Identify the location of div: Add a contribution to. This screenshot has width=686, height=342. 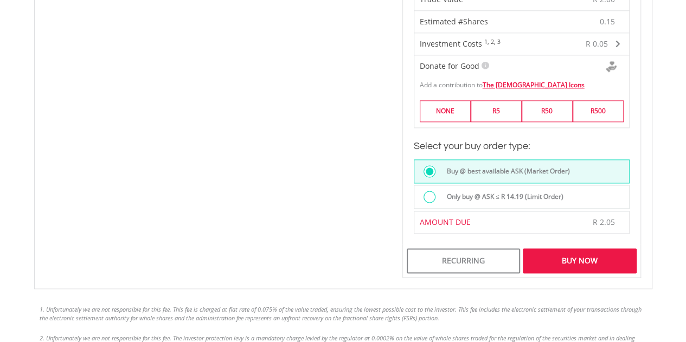
(521, 82).